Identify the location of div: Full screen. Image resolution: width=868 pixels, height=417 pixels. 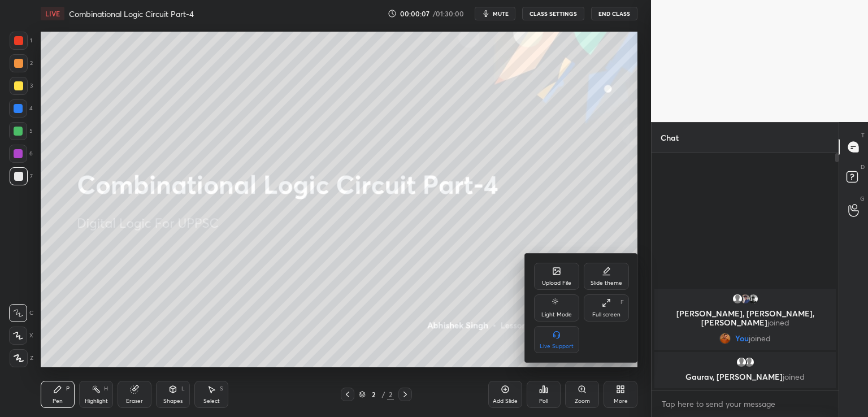
(606, 314).